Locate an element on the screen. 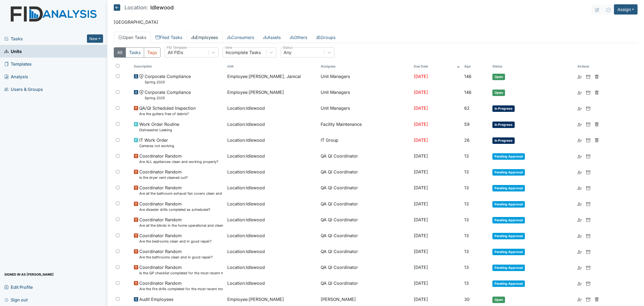  small: Are all the bathroom exhaust fan covers clean and dust free? is located at coordinates (181, 193).